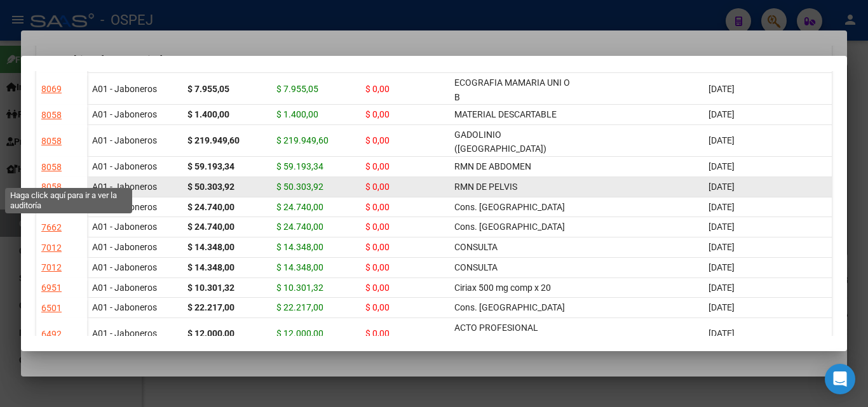 This screenshot has width=868, height=407. Describe the element at coordinates (302, 140) in the screenshot. I see `span: $ 219.949,60` at that location.